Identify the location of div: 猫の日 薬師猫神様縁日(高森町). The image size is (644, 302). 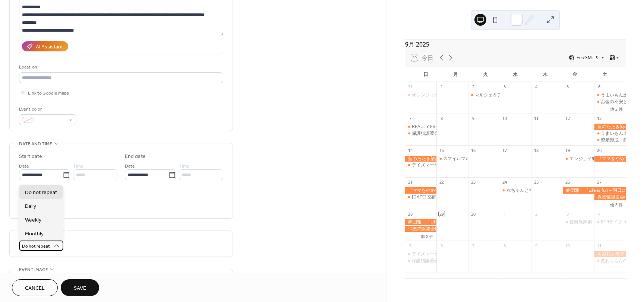
(421, 197).